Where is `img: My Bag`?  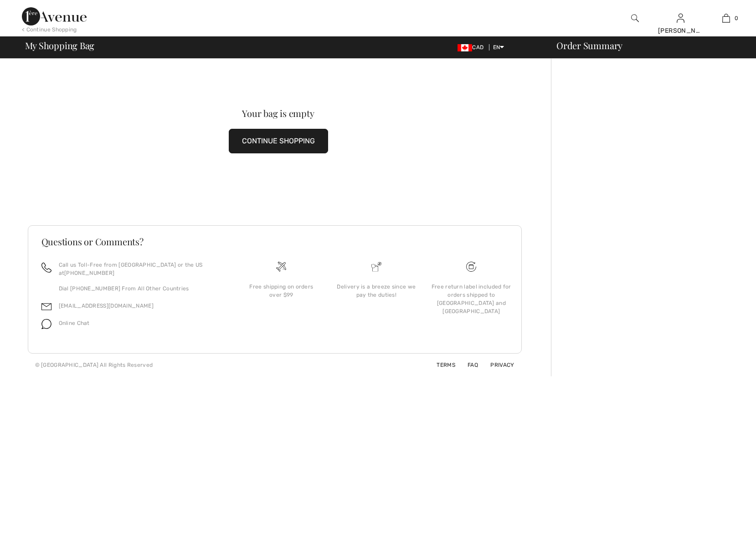
img: My Bag is located at coordinates (726, 18).